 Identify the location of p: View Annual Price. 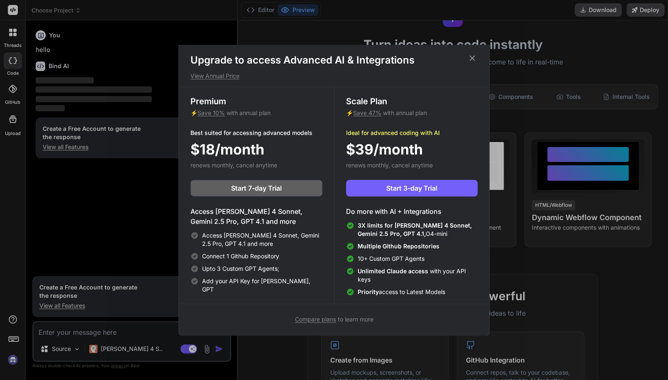
(334, 76).